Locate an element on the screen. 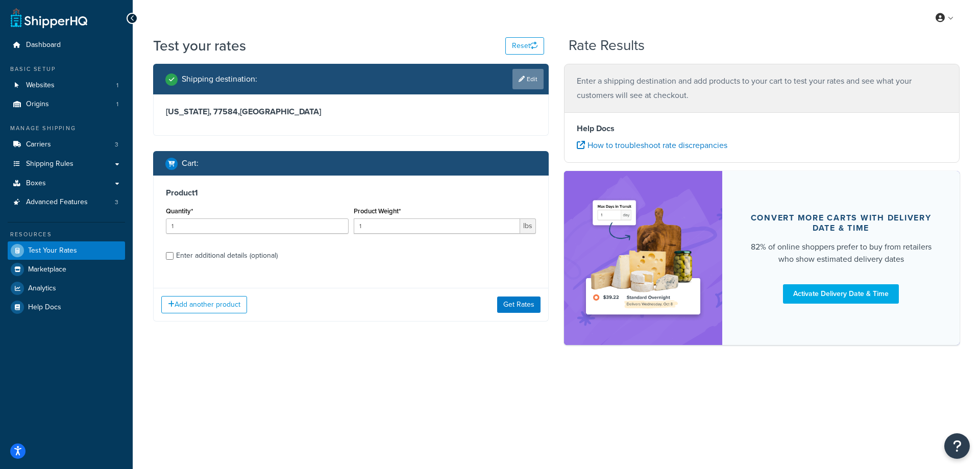 The width and height of the screenshot is (980, 469). a: Shipping Rules is located at coordinates (67, 163).